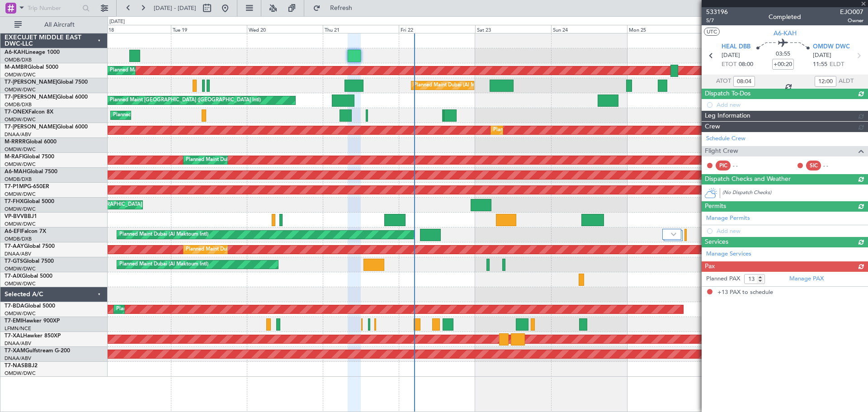 Image resolution: width=868 pixels, height=412 pixels. I want to click on span: ETOT, so click(729, 64).